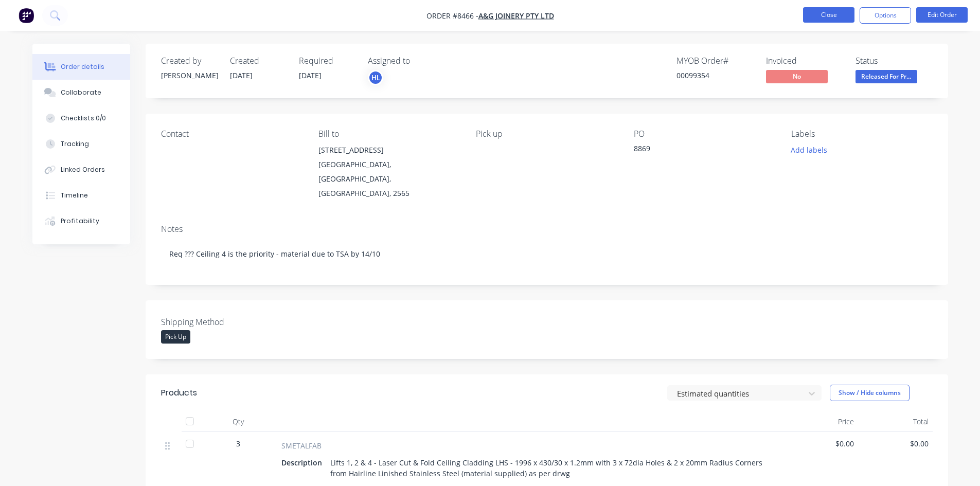 The image size is (980, 486). What do you see at coordinates (796, 76) in the screenshot?
I see `span: No` at bounding box center [796, 76].